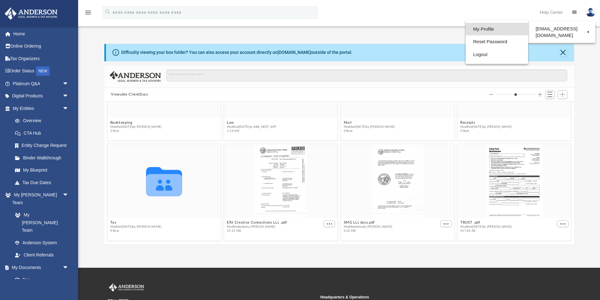  Describe the element at coordinates (497, 54) in the screenshot. I see `a: Logout` at that location.